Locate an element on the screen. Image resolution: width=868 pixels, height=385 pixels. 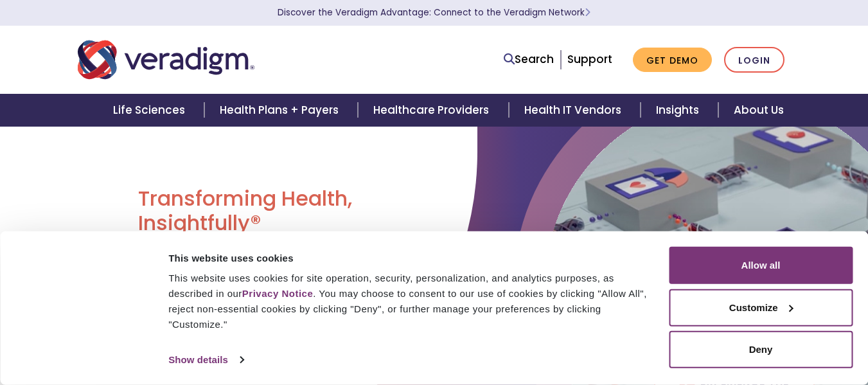
a: Login is located at coordinates (754, 60).